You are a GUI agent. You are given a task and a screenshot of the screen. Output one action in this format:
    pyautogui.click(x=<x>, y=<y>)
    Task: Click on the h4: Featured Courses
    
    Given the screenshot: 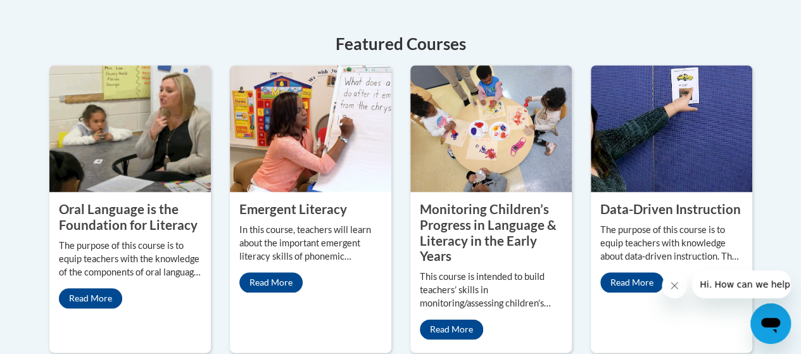 What is the action you would take?
    pyautogui.click(x=401, y=44)
    